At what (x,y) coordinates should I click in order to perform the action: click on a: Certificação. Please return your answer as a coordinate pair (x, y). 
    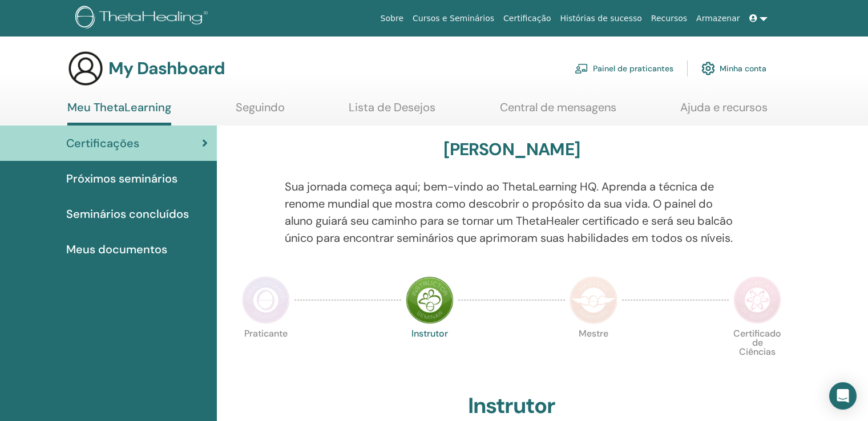
    Looking at the image, I should click on (527, 18).